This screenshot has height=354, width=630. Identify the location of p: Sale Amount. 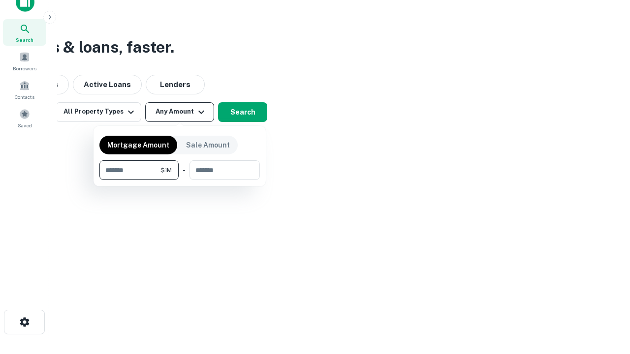
(208, 145).